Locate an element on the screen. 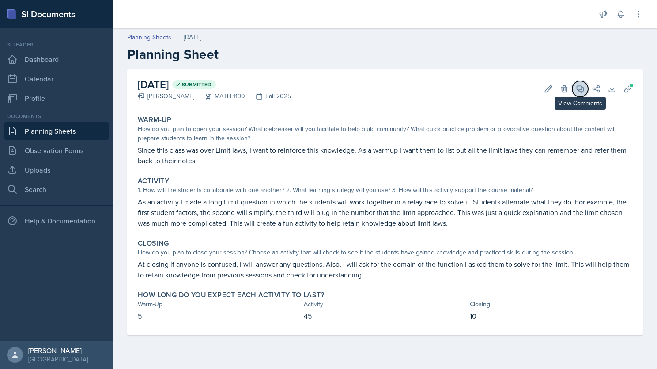 This screenshot has width=657, height=369. div: How do you plan to close your session? Choose an activity that will check to see if the students ... is located at coordinates (385, 252).